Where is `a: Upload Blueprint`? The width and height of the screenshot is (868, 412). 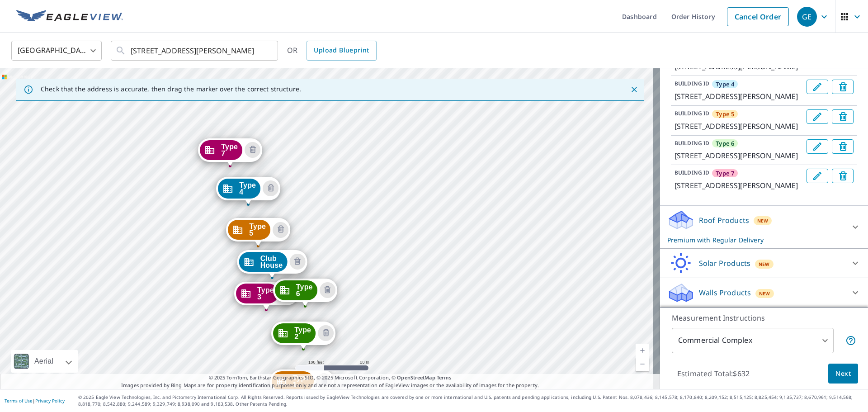 a: Upload Blueprint is located at coordinates (341, 50).